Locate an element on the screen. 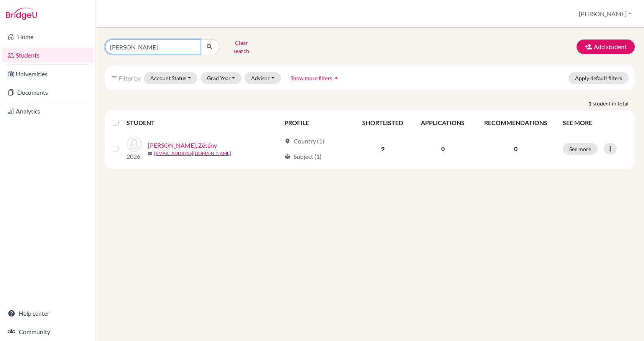  span: Show more filters is located at coordinates (311, 78).